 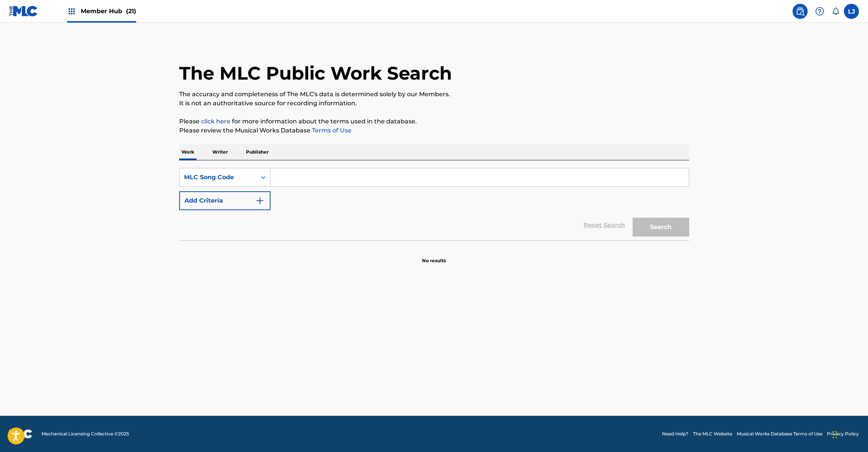 I want to click on a: Musical Works Database Terms of Use, so click(x=780, y=433).